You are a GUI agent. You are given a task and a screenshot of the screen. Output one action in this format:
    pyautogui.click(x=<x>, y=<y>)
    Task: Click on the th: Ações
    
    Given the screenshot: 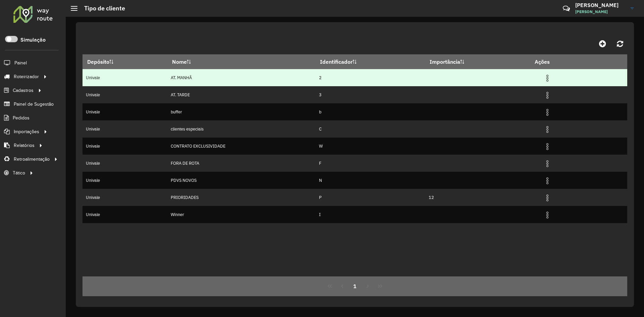 What is the action you would take?
    pyautogui.click(x=550, y=62)
    